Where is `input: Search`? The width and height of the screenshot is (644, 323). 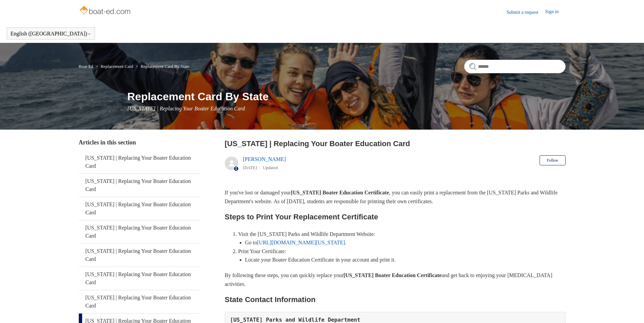
input: Search is located at coordinates (515, 67).